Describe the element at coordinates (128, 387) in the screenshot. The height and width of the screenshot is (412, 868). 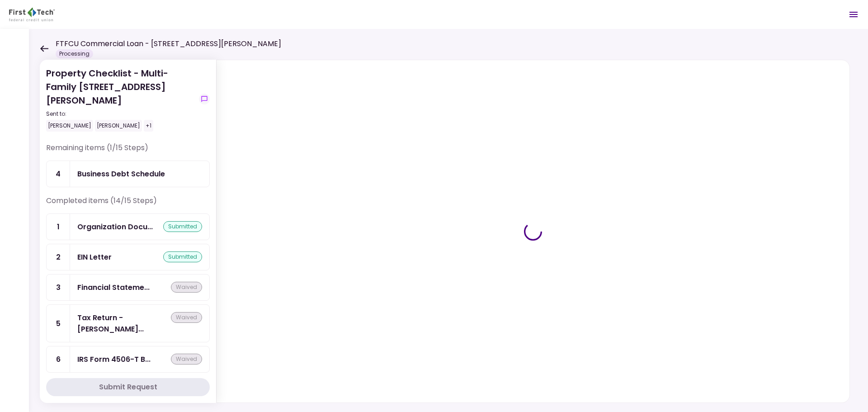
I see `div: Submit Request` at that location.